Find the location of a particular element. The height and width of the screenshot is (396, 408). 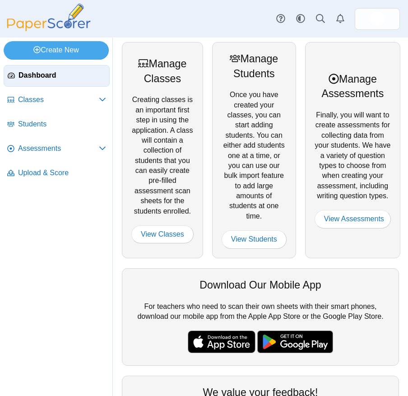

img: PaperScorer is located at coordinates (49, 17).